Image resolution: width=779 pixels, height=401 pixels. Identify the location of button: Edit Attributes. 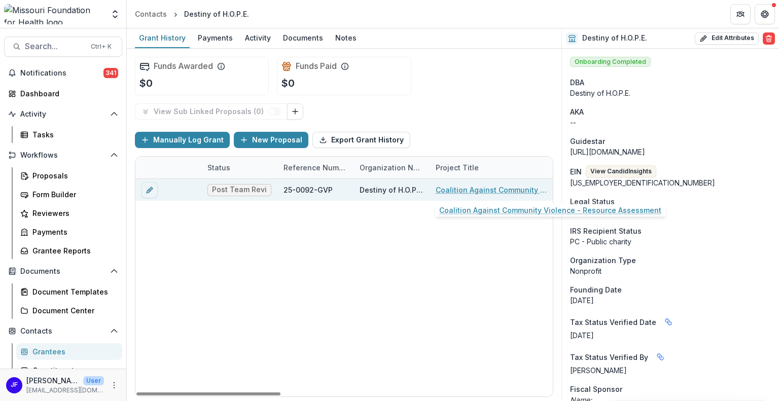
(727, 39).